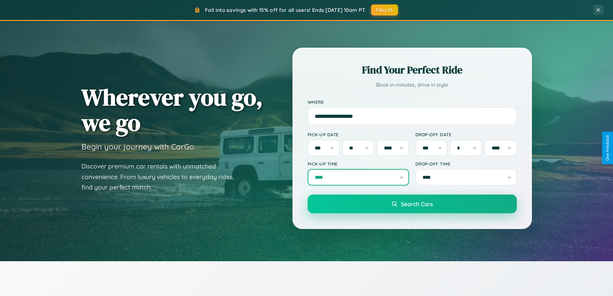  I want to click on label: Where, so click(413, 102).